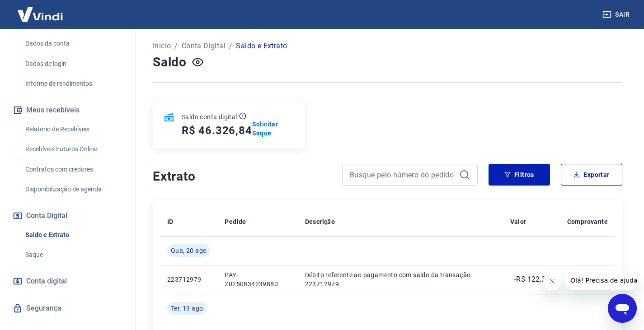 This screenshot has width=644, height=330. I want to click on p: Débito referente ao pagamento com saldo da transação 223712979, so click(400, 279).